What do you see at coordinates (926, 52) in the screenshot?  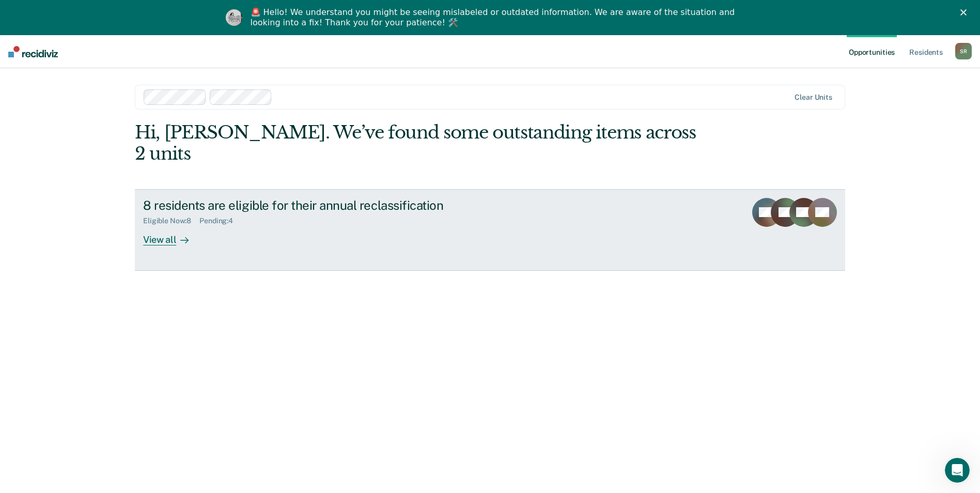 I see `a: Residents` at bounding box center [926, 52].